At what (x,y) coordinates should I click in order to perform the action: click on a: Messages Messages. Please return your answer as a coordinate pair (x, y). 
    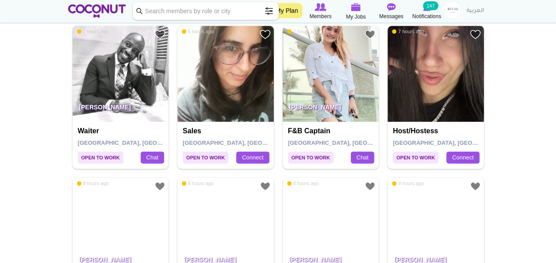
    Looking at the image, I should click on (391, 11).